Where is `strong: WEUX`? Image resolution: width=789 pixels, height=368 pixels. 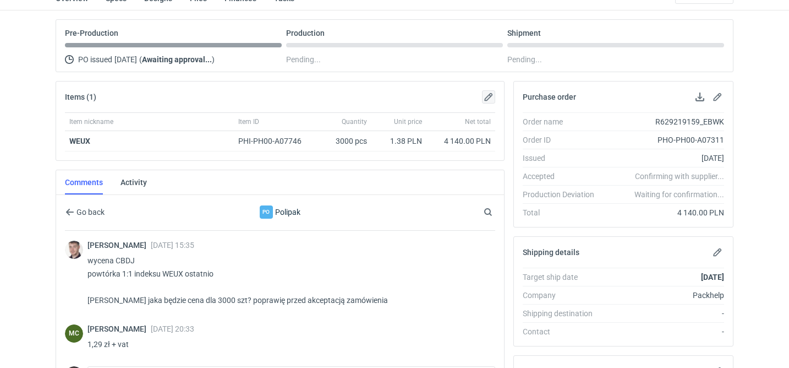 strong: WEUX is located at coordinates (80, 141).